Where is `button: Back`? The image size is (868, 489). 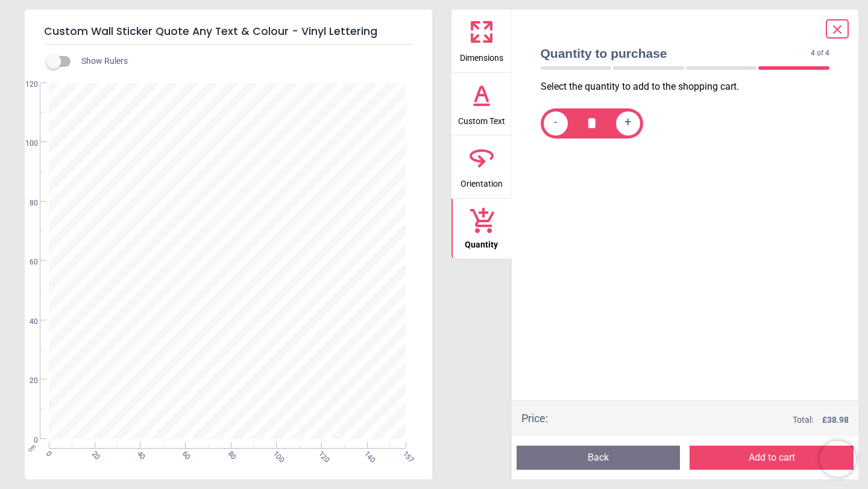 button: Back is located at coordinates (598, 458).